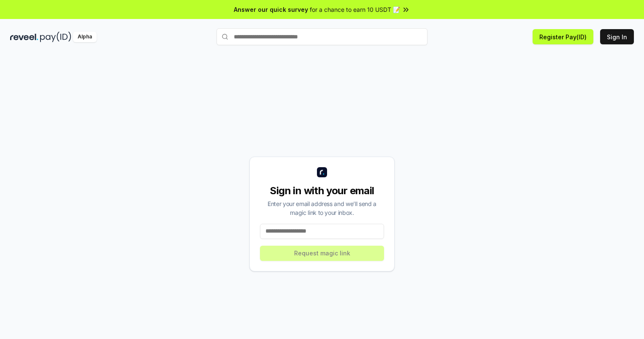 Image resolution: width=644 pixels, height=339 pixels. What do you see at coordinates (322, 172) in the screenshot?
I see `img: logo_small` at bounding box center [322, 172].